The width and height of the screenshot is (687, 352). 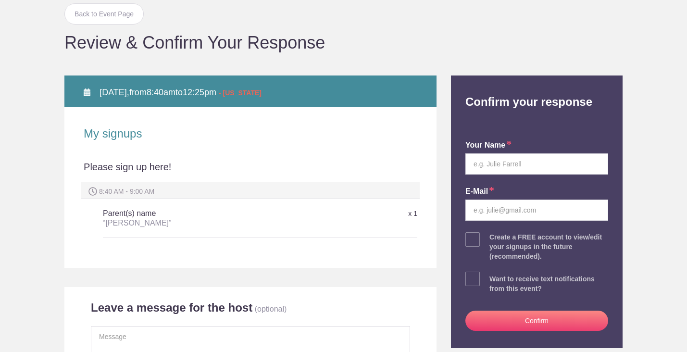 I want to click on img: Calendar alt, so click(x=87, y=92).